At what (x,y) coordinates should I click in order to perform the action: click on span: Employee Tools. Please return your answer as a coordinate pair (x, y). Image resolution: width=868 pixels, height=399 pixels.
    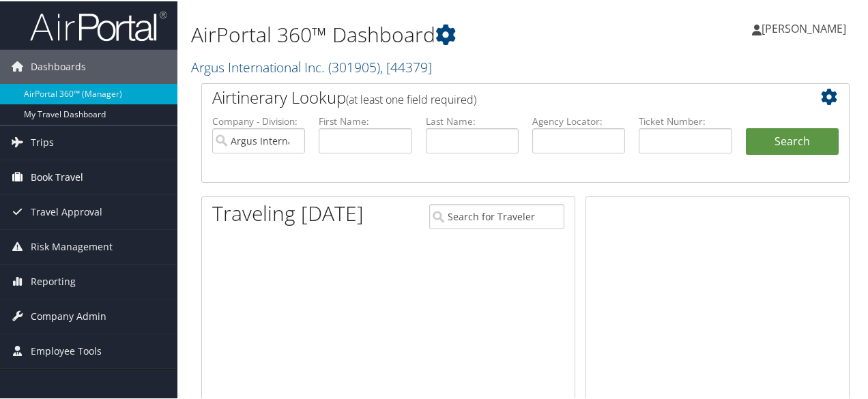
    Looking at the image, I should click on (66, 350).